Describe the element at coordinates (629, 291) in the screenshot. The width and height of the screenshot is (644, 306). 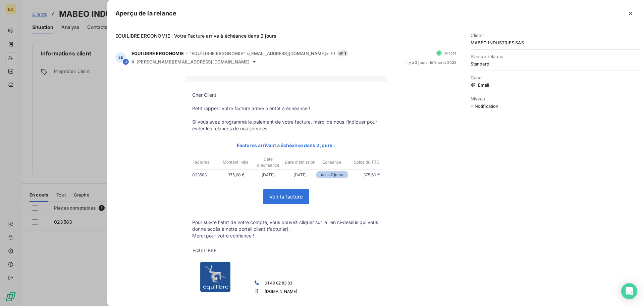
I see `div: Open Intercom Messenger` at that location.